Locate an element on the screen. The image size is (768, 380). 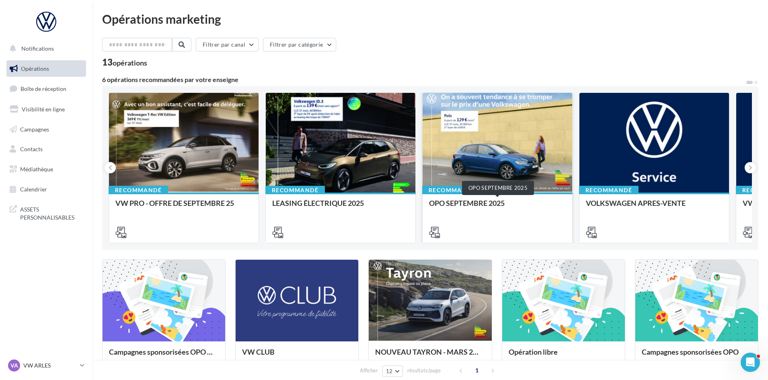
span: ASSETS PERSONNALISABLES is located at coordinates (51, 212).